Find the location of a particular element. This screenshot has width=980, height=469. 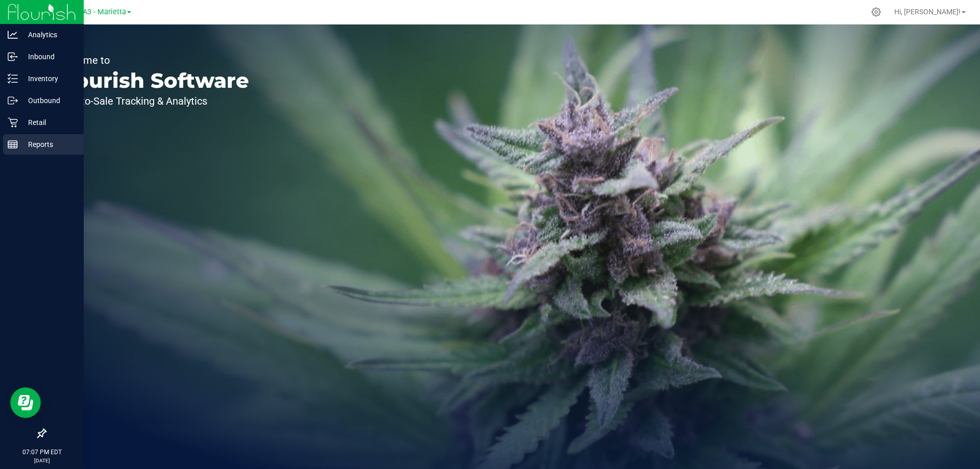

p: 07:07 PM EDT is located at coordinates (42, 453).